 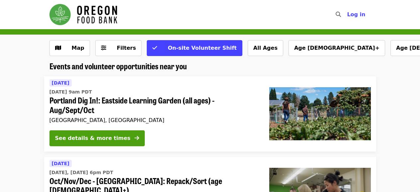 I want to click on button: All Ages, so click(x=265, y=48).